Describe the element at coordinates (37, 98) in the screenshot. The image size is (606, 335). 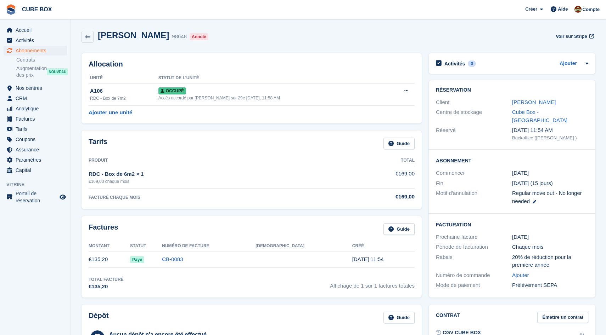
I see `span: CRM` at that location.